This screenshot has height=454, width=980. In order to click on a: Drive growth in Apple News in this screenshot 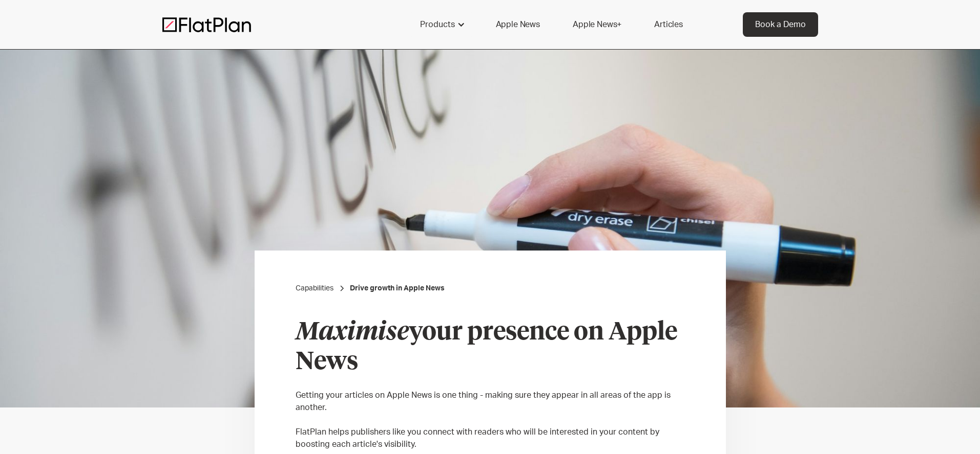, I will do `click(397, 289)`.